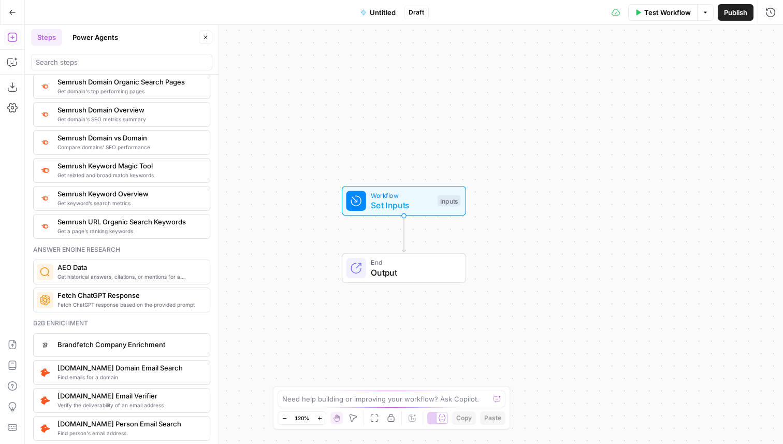  What do you see at coordinates (662, 12) in the screenshot?
I see `button: Test Workflow` at bounding box center [662, 12].